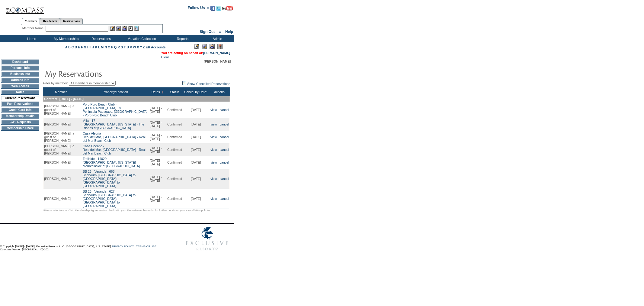 This screenshot has height=306, width=644. Describe the element at coordinates (220, 46) in the screenshot. I see `img: Log Concern/Member Elevation` at that location.